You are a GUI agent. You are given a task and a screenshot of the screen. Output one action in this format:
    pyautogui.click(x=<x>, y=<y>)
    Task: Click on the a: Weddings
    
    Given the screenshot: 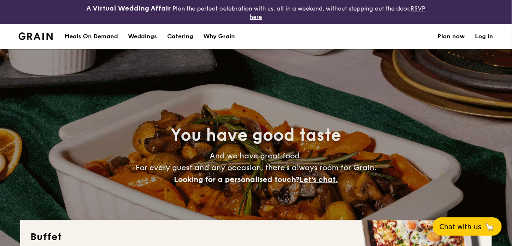 What is the action you would take?
    pyautogui.click(x=142, y=37)
    